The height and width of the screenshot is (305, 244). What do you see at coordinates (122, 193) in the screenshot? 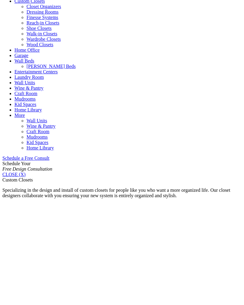
I see `p: Specializing in the design and install of custom closets for people like you who want a more orga...` at bounding box center [122, 193].